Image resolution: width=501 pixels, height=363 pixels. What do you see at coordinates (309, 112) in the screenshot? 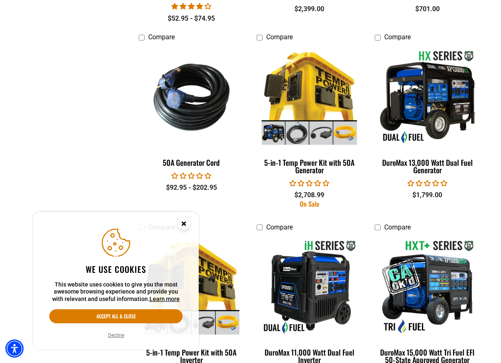
I see `a: 5-in-1 Temp Power Kit with 50A Generator 5-in-1 Temp Power Kit with 50A Generator` at bounding box center [309, 112].